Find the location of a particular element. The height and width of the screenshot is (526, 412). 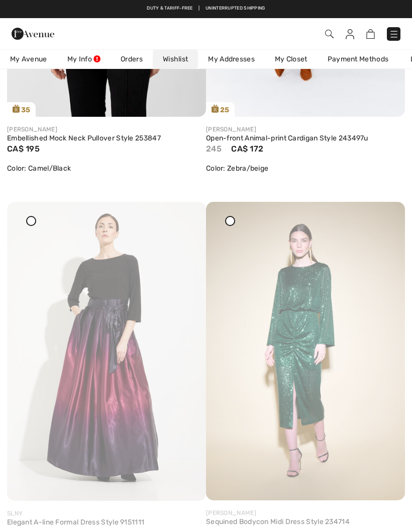

a: Orders is located at coordinates (132, 59).